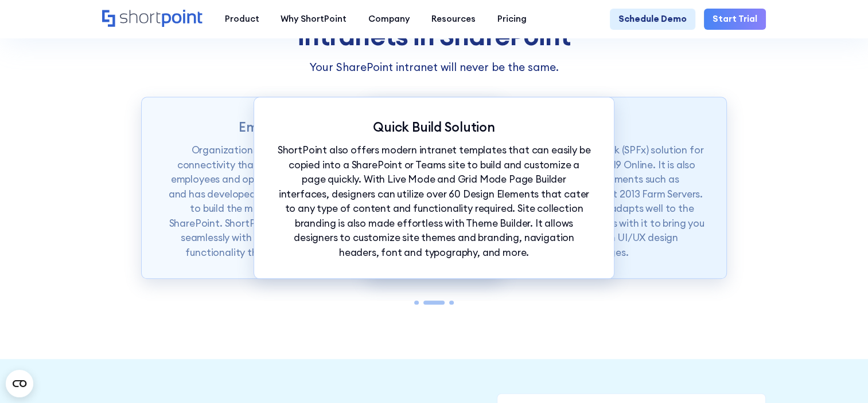 The image size is (868, 403). Describe the element at coordinates (453, 19) in the screenshot. I see `a: Resources` at that location.